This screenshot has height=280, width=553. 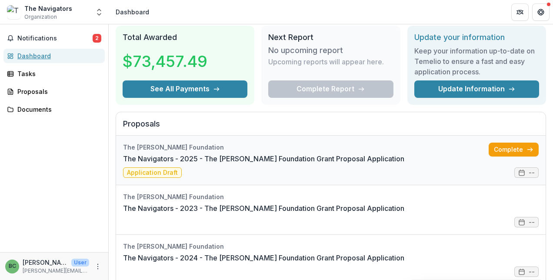 What do you see at coordinates (476, 89) in the screenshot?
I see `a: Update Information` at bounding box center [476, 89].